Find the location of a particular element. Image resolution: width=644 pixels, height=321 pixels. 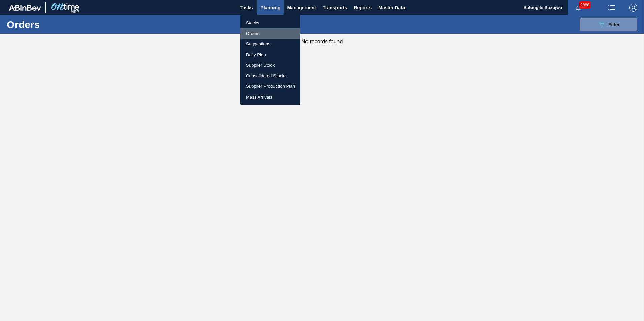

a: Supplier Stock is located at coordinates (271, 65).